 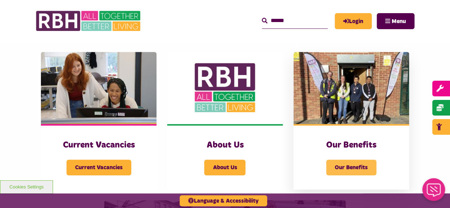 I want to click on a: Our Benefits Our Benefits, so click(x=351, y=121).